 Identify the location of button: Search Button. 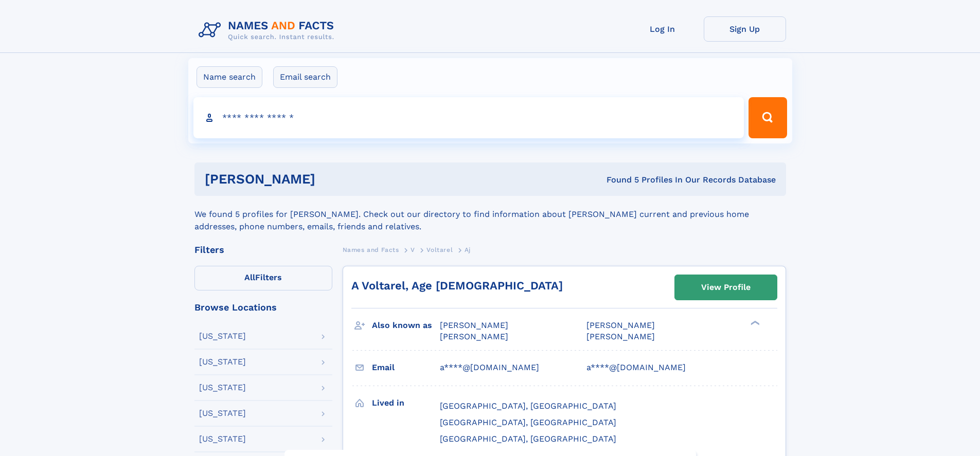
(768, 118).